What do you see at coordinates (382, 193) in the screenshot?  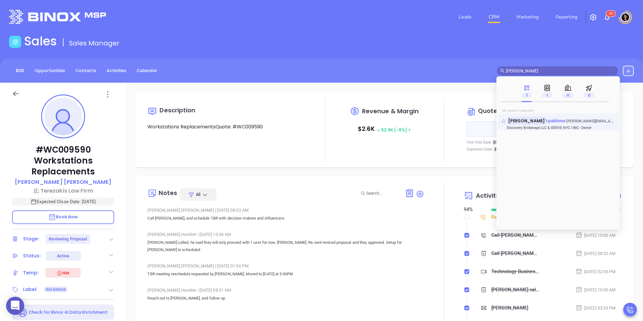 I see `input: Search...` at bounding box center [382, 193].